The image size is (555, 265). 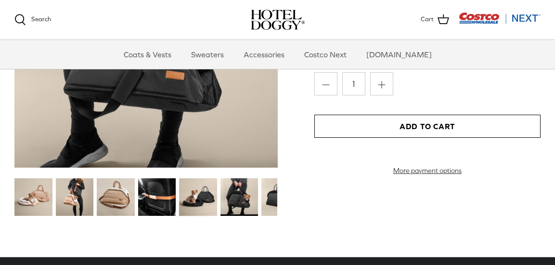 I want to click on a: Cart, so click(x=434, y=20).